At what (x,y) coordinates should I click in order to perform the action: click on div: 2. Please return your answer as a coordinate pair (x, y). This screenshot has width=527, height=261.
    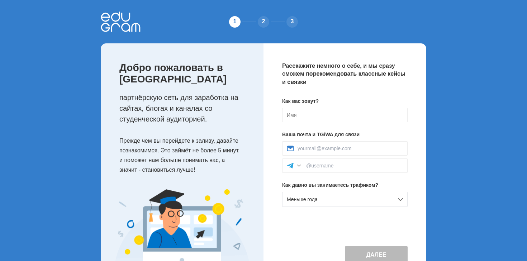
    Looking at the image, I should click on (263, 22).